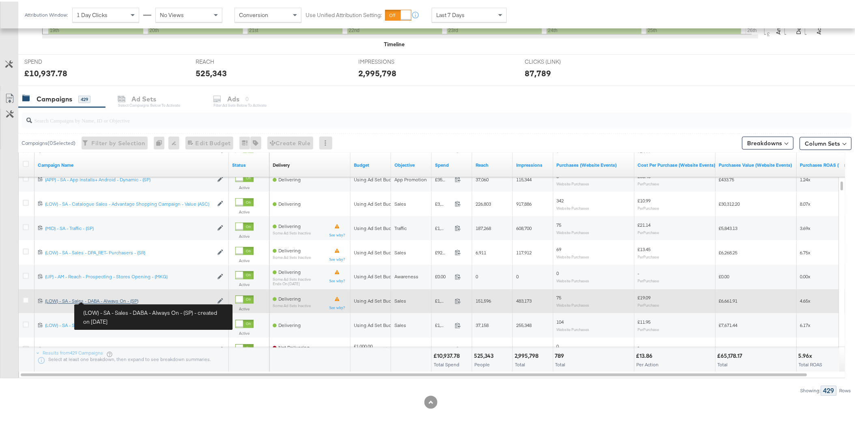 The image size is (855, 430). Describe the element at coordinates (524, 226) in the screenshot. I see `span: 608,700` at that location.